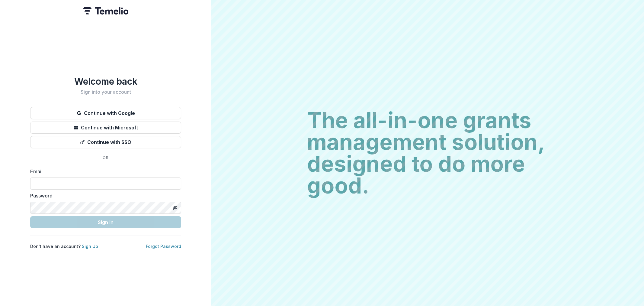 The image size is (644, 306). Describe the element at coordinates (90, 246) in the screenshot. I see `a: Sign Up` at that location.